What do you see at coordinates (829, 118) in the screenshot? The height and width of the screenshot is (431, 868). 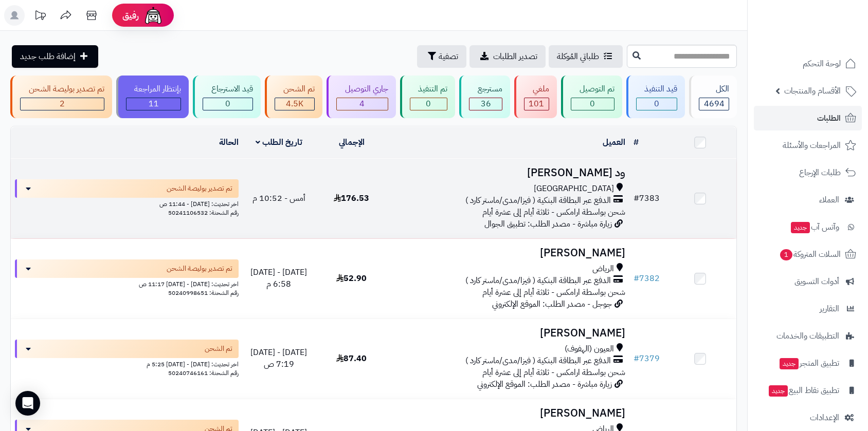 I see `span: الطلبات` at bounding box center [829, 118].